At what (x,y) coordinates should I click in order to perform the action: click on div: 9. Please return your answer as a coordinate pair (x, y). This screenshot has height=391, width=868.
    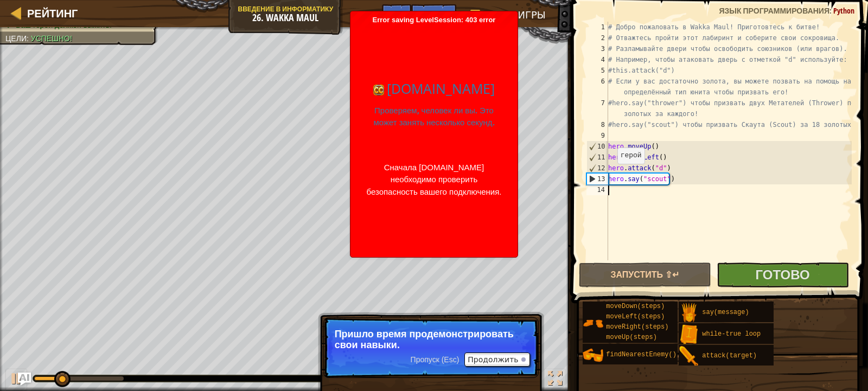
    Looking at the image, I should click on (597, 136).